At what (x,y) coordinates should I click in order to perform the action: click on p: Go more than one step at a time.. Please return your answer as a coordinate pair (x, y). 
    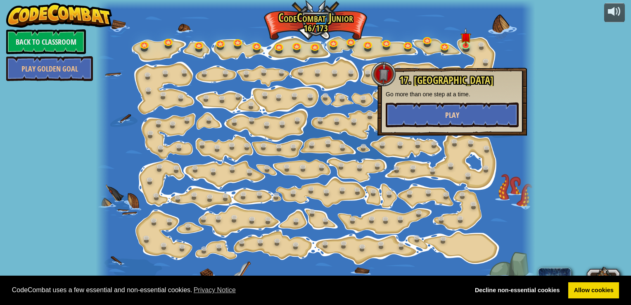
    Looking at the image, I should click on (452, 94).